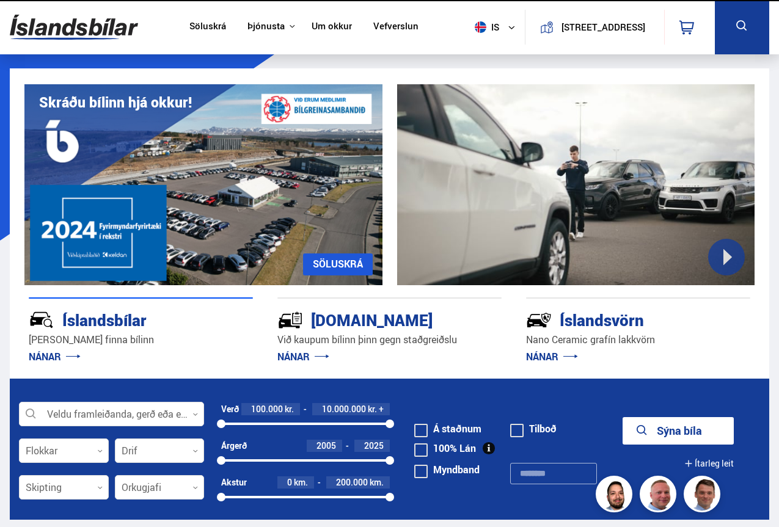 This screenshot has height=527, width=779. Describe the element at coordinates (332, 27) in the screenshot. I see `a: Um okkur` at that location.